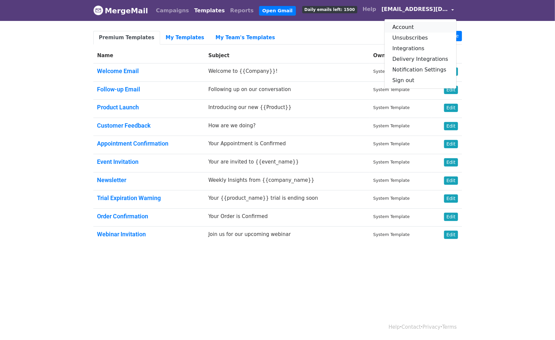 The height and width of the screenshot is (340, 555). What do you see at coordinates (421, 70) in the screenshot?
I see `a: Notification Settings` at bounding box center [421, 70].